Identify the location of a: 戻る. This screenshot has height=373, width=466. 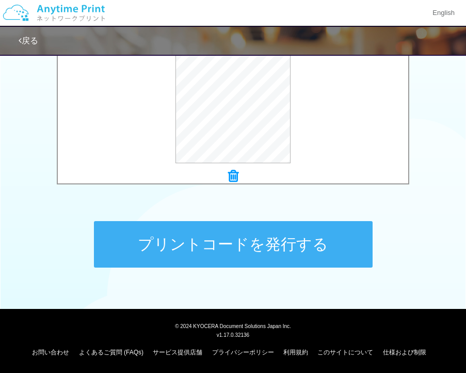
(28, 40).